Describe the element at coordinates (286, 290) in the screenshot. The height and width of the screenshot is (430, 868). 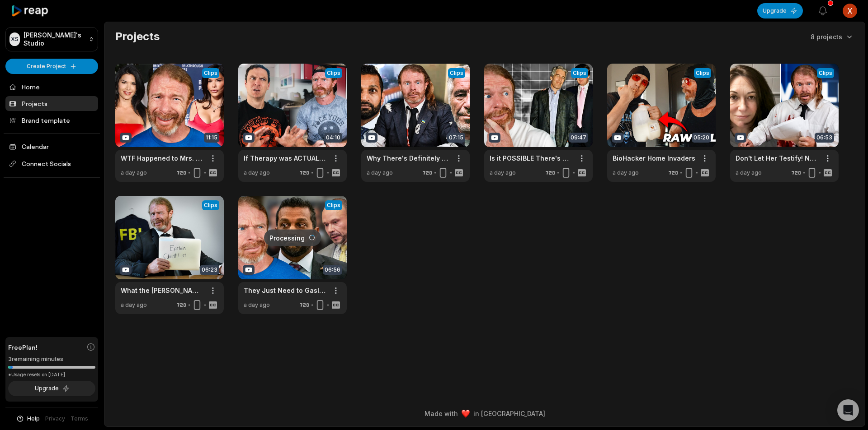
I see `a: They Just Need to Gaslight Us Better!` at that location.